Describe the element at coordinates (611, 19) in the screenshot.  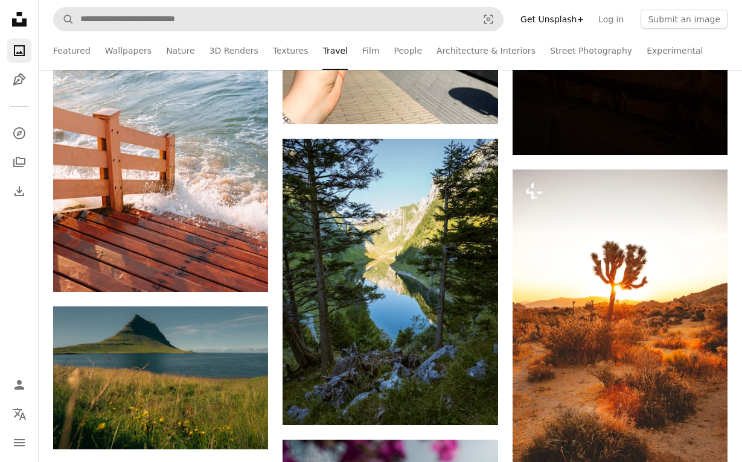
I see `a: Log in` at that location.